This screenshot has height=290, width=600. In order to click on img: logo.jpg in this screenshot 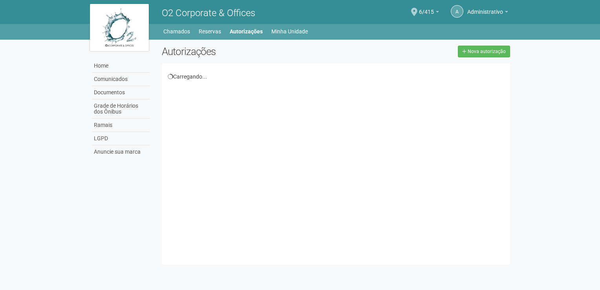, I will do `click(119, 27)`.